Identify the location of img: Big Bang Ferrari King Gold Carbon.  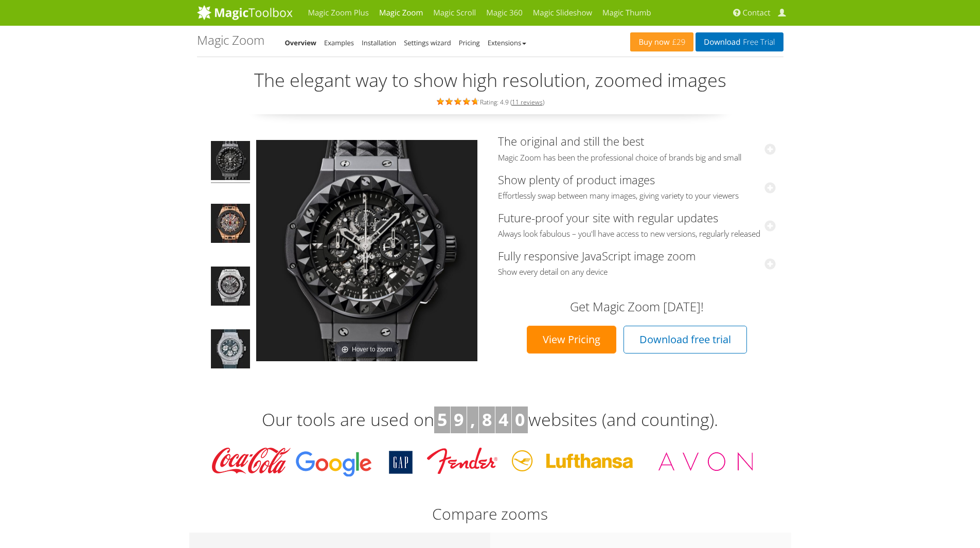
(231, 225).